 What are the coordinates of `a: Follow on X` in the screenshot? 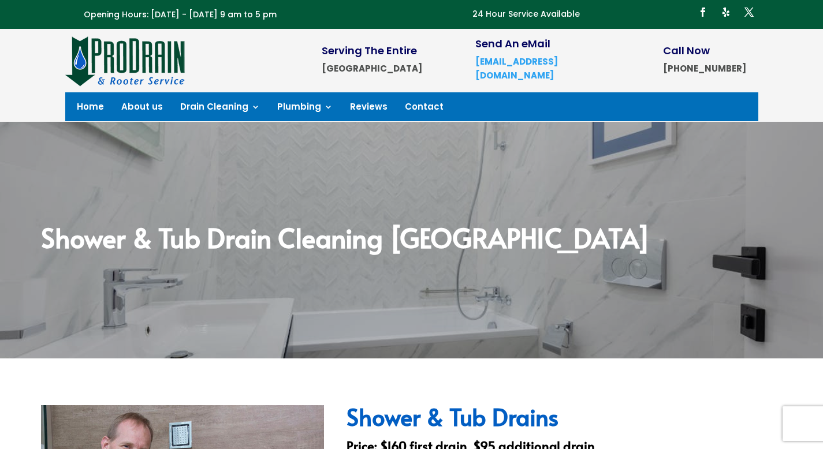 It's located at (749, 12).